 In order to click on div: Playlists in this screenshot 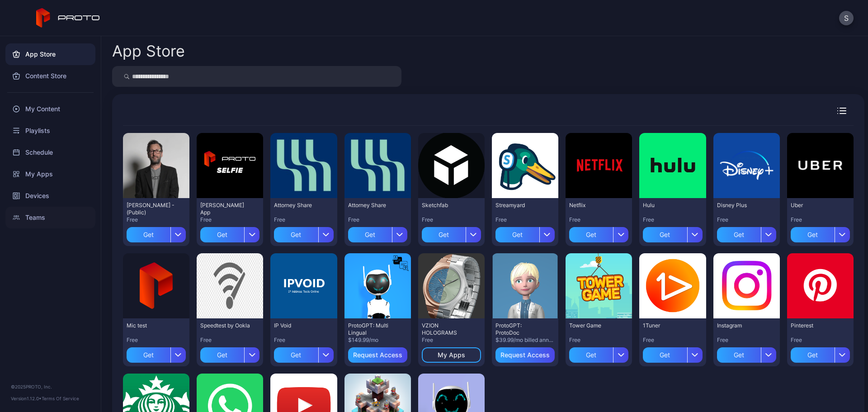, I will do `click(50, 131)`.